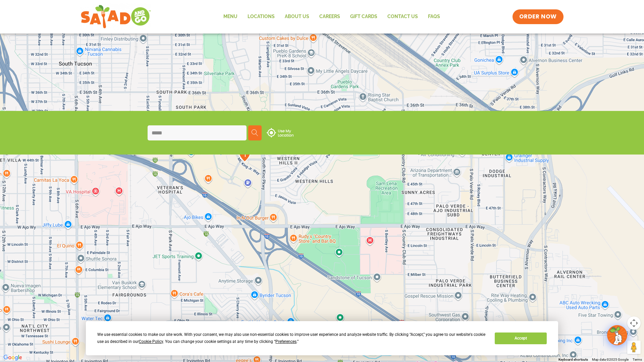 The height and width of the screenshot is (362, 644). Describe the element at coordinates (330, 17) in the screenshot. I see `a: Careers` at that location.